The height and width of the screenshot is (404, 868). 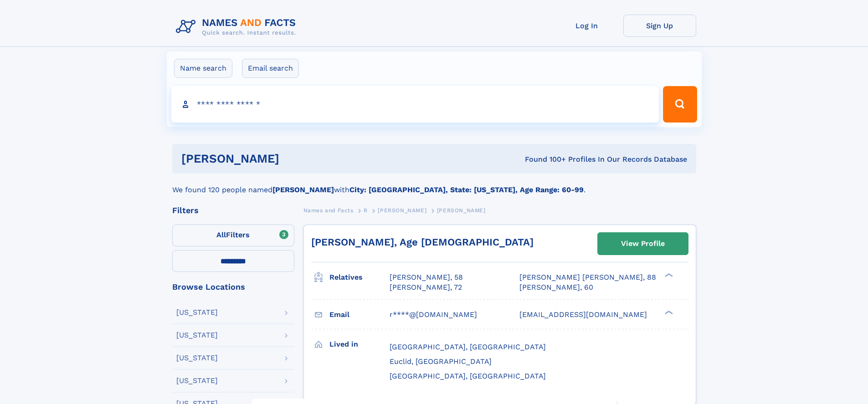 What do you see at coordinates (434, 184) in the screenshot?
I see `div: We found 120 people named with .` at bounding box center [434, 184].